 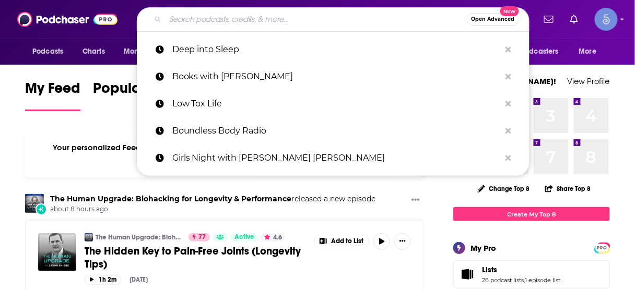 I want to click on span: Logged in as Spiral5-G1, so click(x=606, y=19).